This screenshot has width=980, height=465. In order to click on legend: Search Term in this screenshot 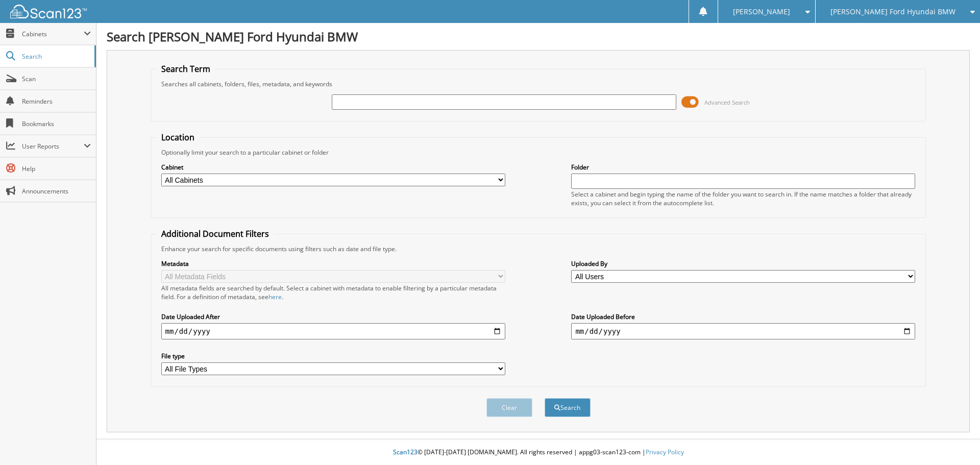, I will do `click(186, 69)`.